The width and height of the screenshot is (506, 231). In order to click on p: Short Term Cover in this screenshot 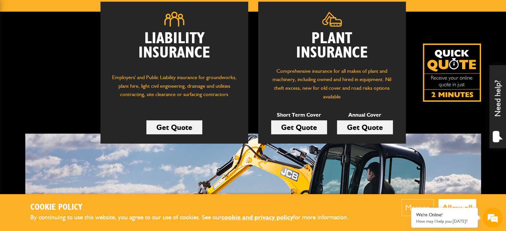, I will do `click(299, 115)`.